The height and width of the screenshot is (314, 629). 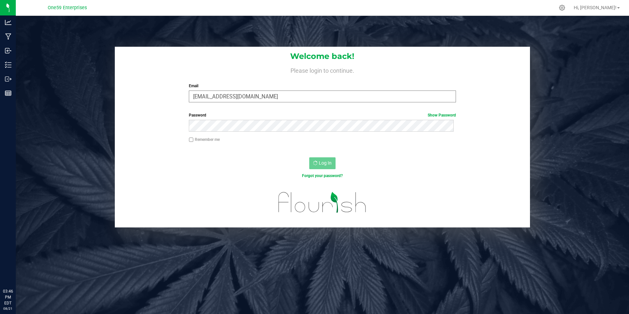 What do you see at coordinates (323, 202) in the screenshot?
I see `img: flourish_logo.svg` at bounding box center [323, 202].